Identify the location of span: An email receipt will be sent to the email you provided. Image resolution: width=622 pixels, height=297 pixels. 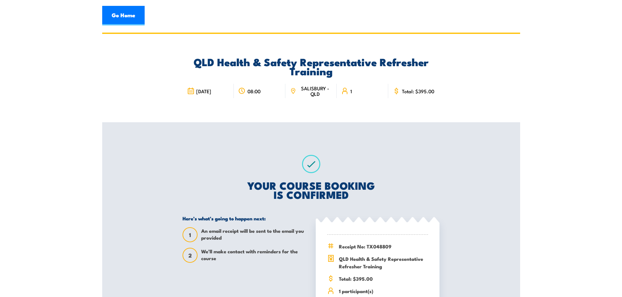
(254, 235).